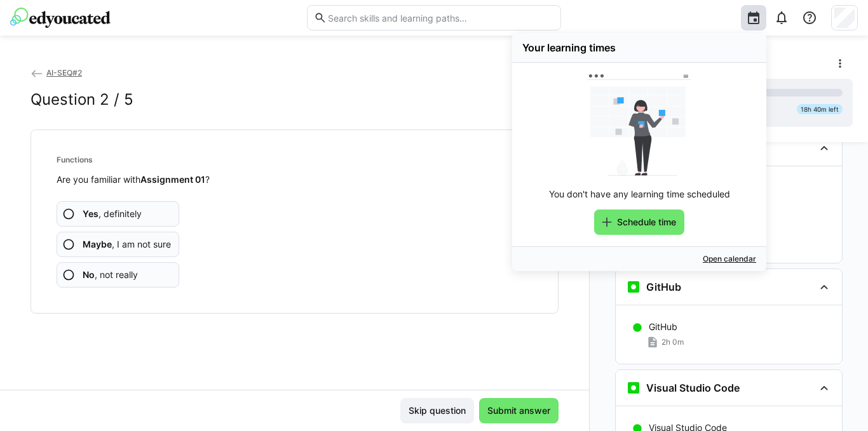  Describe the element at coordinates (662, 327) in the screenshot. I see `p: GitHub` at that location.